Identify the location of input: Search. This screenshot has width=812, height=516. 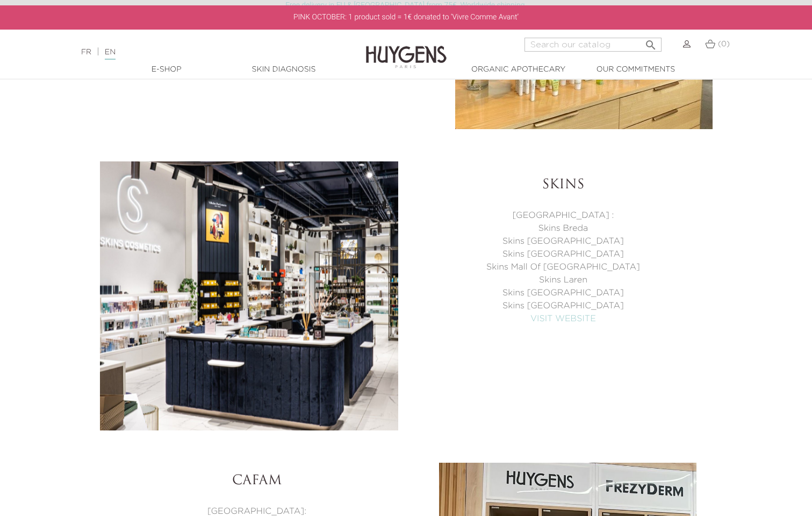
(593, 45).